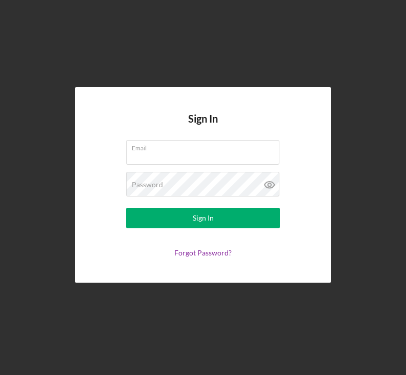 This screenshot has height=375, width=406. I want to click on label: Password, so click(147, 185).